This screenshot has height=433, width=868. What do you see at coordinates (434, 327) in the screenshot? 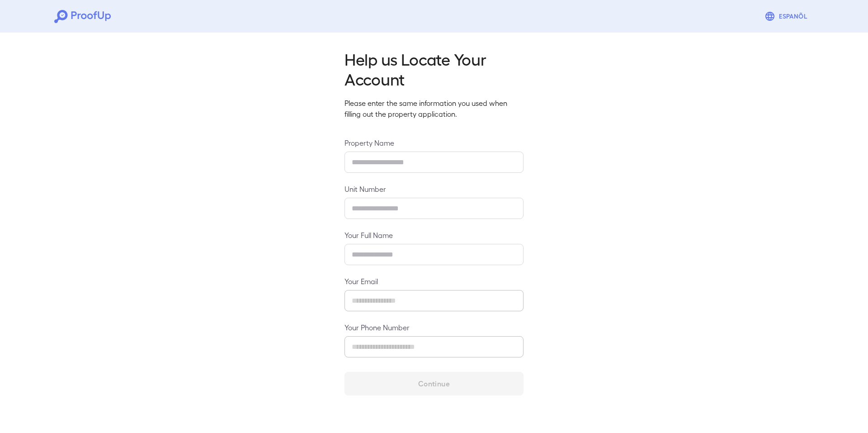
I see `label: Your Phone Number` at bounding box center [434, 327].